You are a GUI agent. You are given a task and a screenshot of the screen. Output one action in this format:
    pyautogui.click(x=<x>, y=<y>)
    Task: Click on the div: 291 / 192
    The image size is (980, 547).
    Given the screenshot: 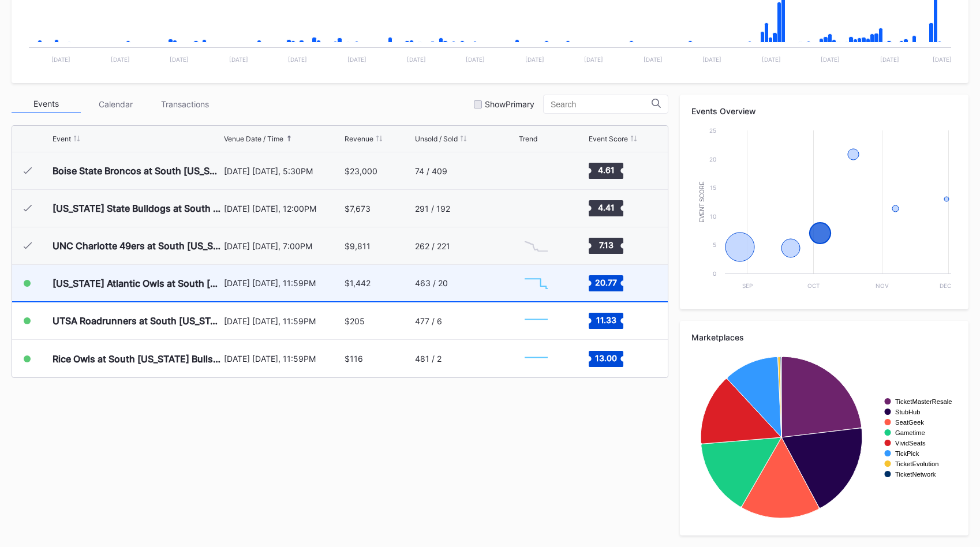 What is the action you would take?
    pyautogui.click(x=433, y=208)
    